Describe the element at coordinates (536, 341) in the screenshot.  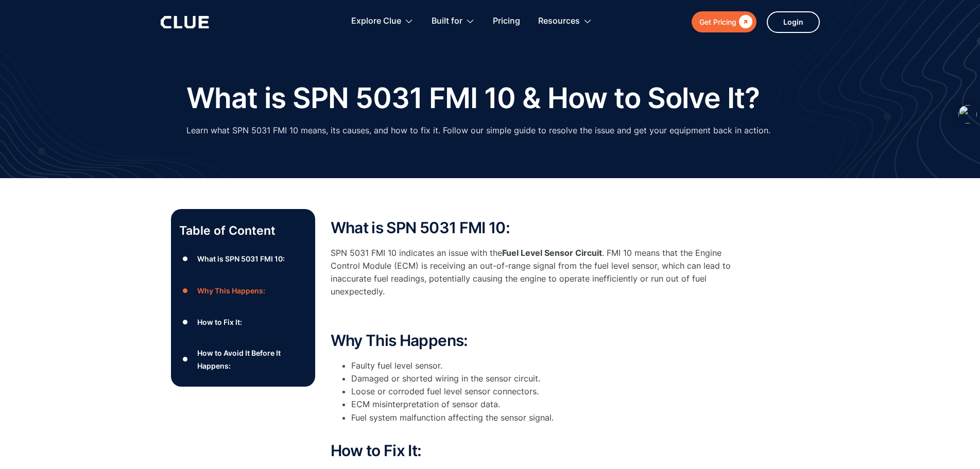
I see `h2: Why This Happens:` at that location.